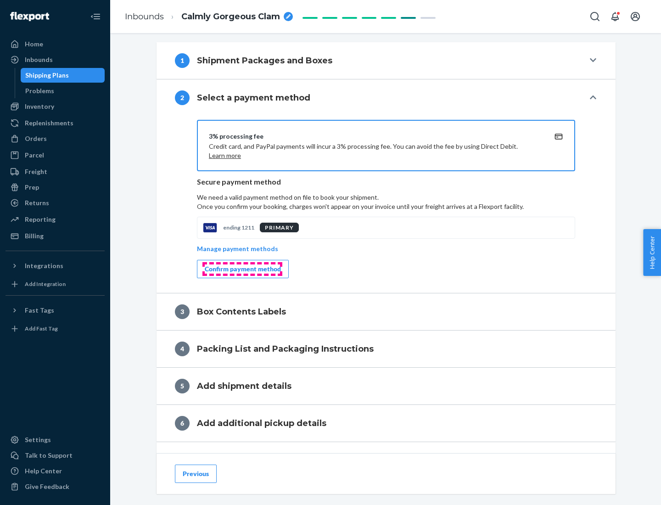 The image size is (661, 505). Describe the element at coordinates (55, 139) in the screenshot. I see `a: Orders` at that location.